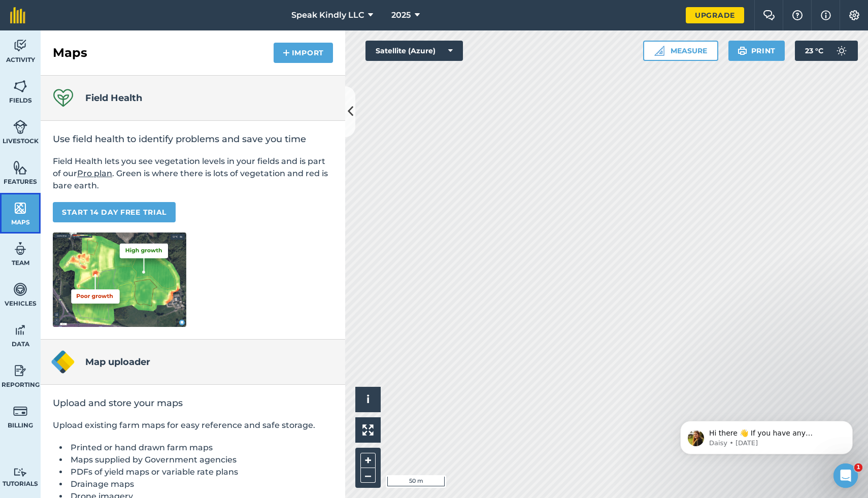  What do you see at coordinates (286, 53) in the screenshot?
I see `img: svg+xml;base64,PHN2ZyB4bWxucz0iaHR0cDovL3d3dy53My5vcmcvMjAwMC9zdmciIHdpZHRoPSIxNCIgaGVpZ2h0PSIyNC...` at bounding box center [286, 53].